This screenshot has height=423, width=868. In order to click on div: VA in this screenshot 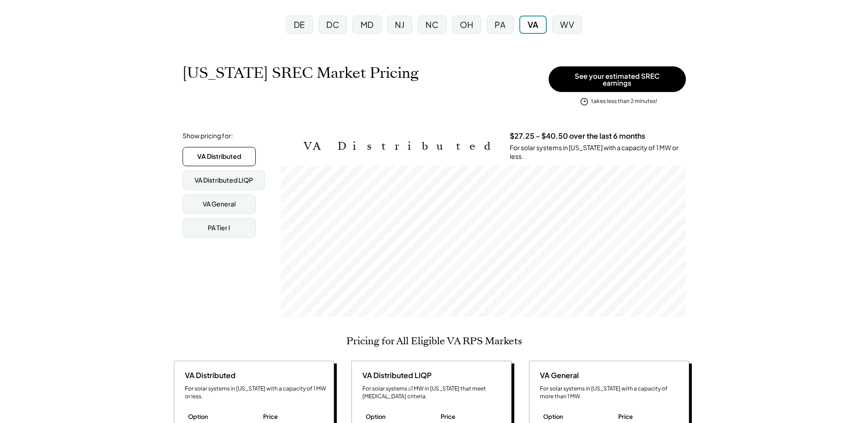, I will do `click(533, 24)`.